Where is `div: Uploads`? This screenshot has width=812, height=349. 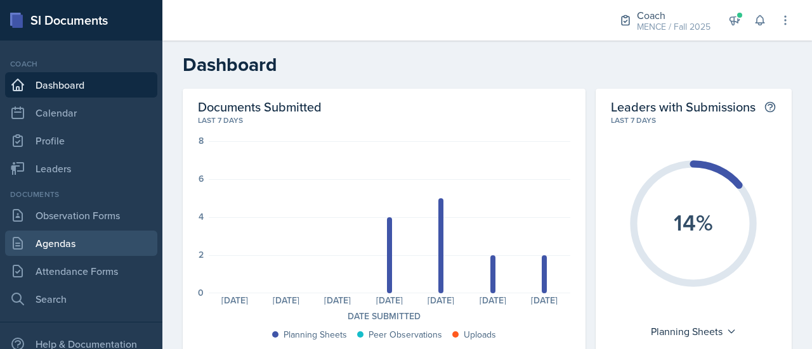
div: Uploads is located at coordinates (479, 335).